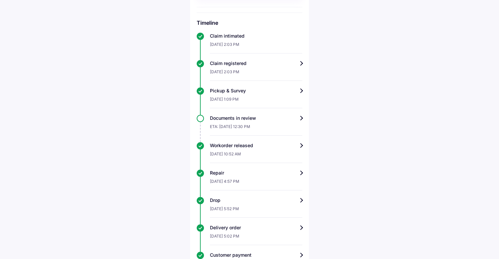 The width and height of the screenshot is (499, 259). Describe the element at coordinates (256, 255) in the screenshot. I see `div: Customer payment` at that location.